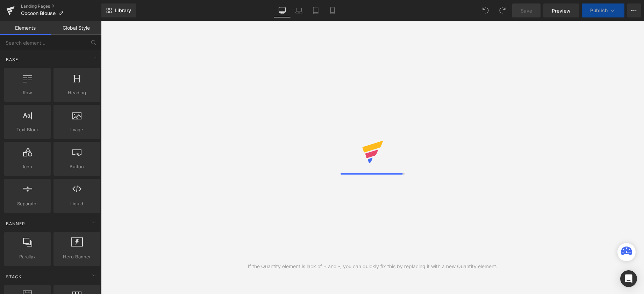 This screenshot has width=644, height=294. Describe the element at coordinates (27, 204) in the screenshot. I see `span: Separator` at that location.